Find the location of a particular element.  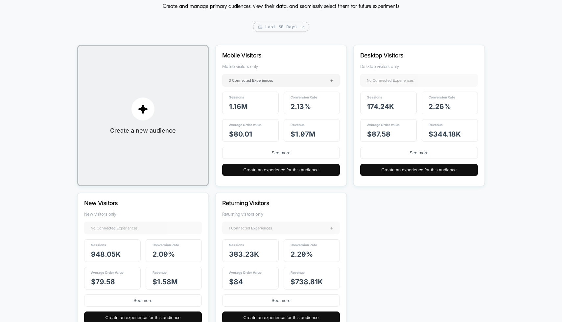

span: 2.26 % is located at coordinates (439, 106).